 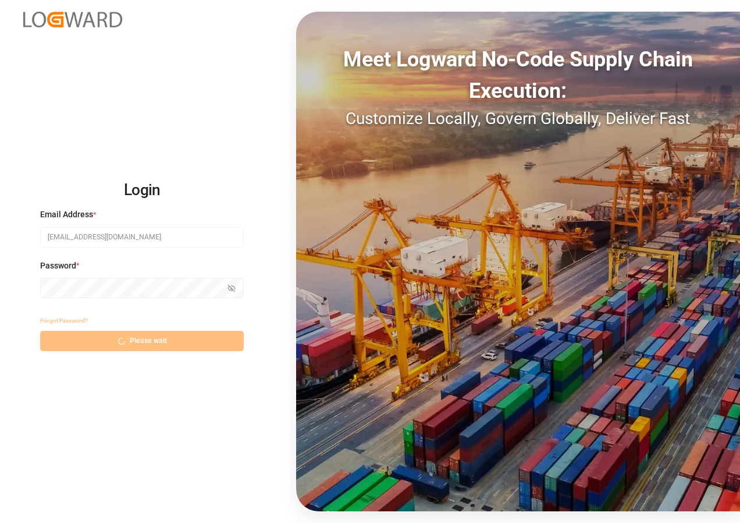 What do you see at coordinates (142, 190) in the screenshot?
I see `h2: Login` at bounding box center [142, 190].